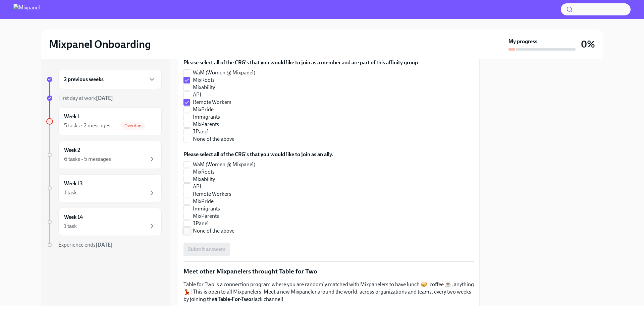 The image size is (644, 313). Describe the element at coordinates (85, 98) in the screenshot. I see `span: First day at work` at that location.